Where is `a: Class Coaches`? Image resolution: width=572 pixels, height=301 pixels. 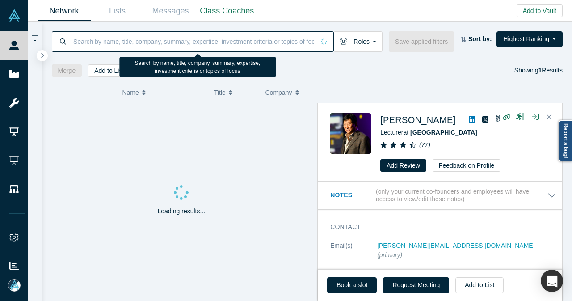
a: Class Coaches is located at coordinates (227, 11).